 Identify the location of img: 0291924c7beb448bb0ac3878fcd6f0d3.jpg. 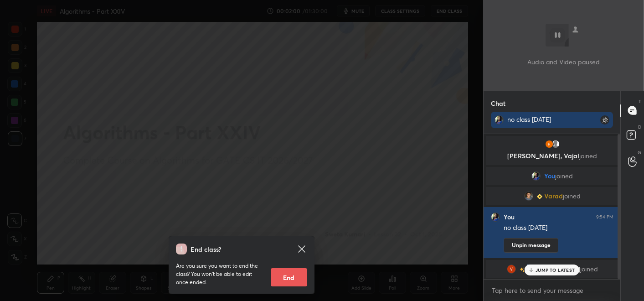
(511, 270).